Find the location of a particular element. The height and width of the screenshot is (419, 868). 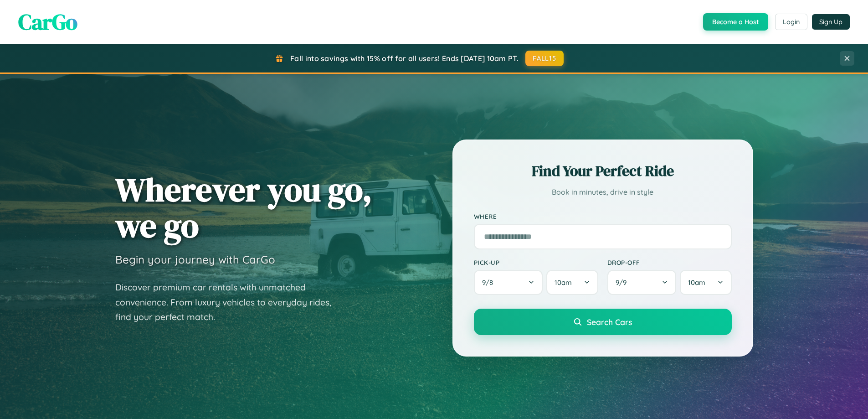

span: 9 / 8 is located at coordinates (490, 282).